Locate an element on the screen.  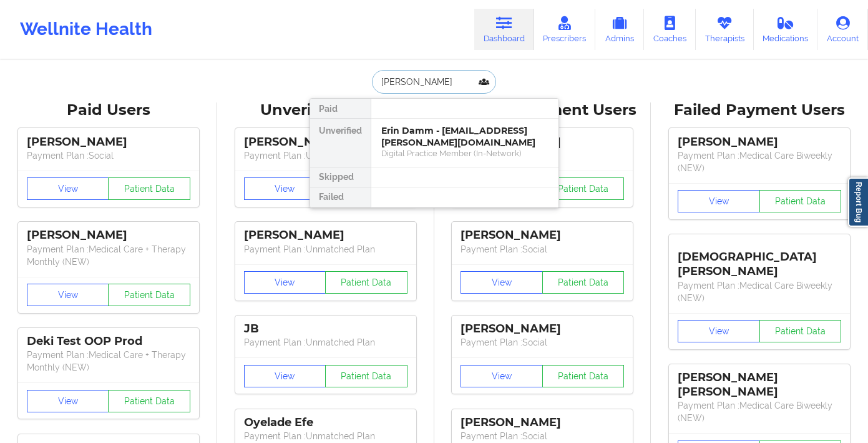
div: Failed is located at coordinates (340, 198).